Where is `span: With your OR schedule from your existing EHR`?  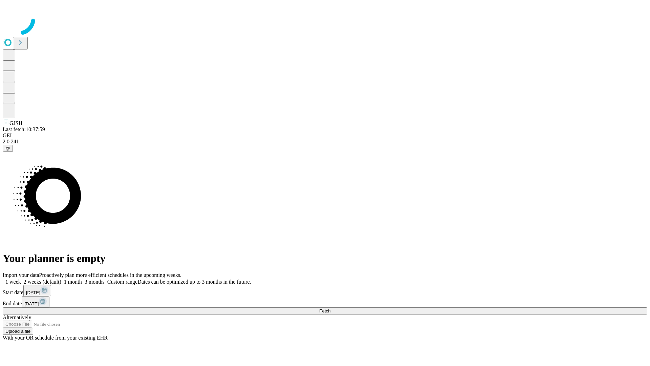 span: With your OR schedule from your existing EHR is located at coordinates (55, 337).